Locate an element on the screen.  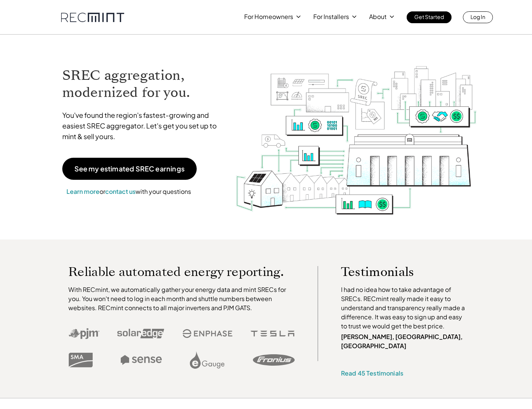
p: For Installers is located at coordinates (331, 17).